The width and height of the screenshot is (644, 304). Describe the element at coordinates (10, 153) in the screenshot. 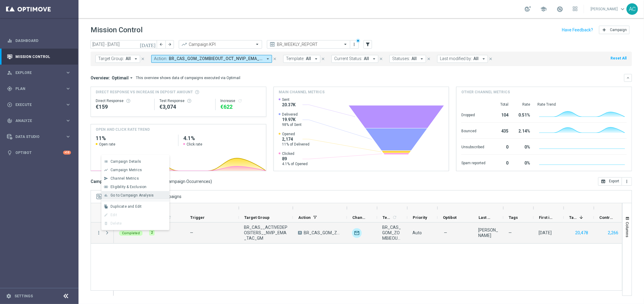

I see `i: lightbulb` at that location.